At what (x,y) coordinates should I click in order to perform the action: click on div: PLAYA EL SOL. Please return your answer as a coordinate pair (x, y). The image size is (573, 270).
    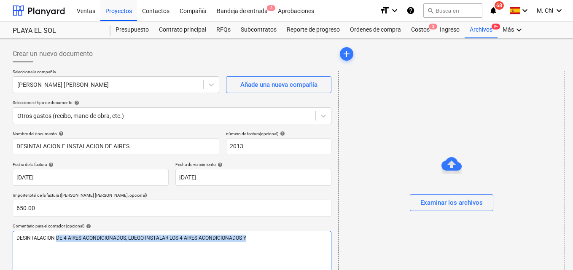
    Looking at the image, I should click on (57, 31).